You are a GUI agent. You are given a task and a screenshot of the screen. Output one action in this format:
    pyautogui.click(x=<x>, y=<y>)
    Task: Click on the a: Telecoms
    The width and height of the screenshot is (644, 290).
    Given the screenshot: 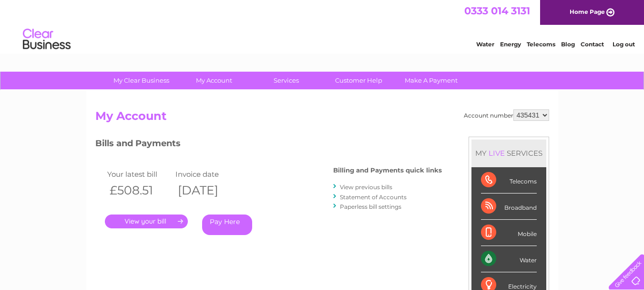 What is the action you would take?
    pyautogui.click(x=541, y=44)
    